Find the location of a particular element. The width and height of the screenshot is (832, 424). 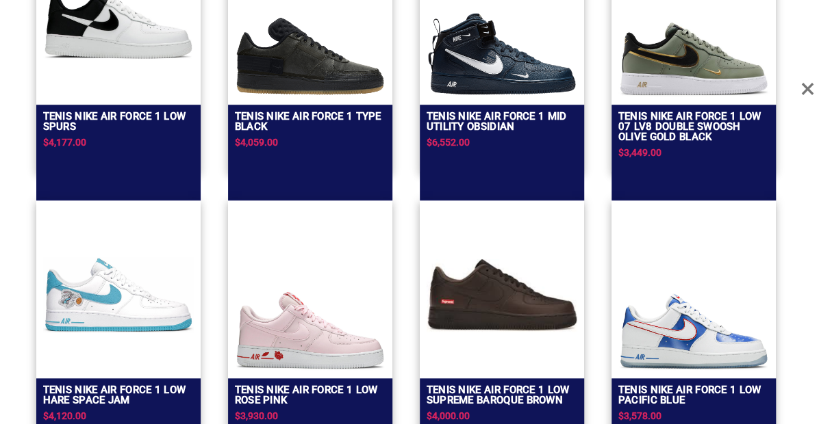

h2: Tenis Nike Air Force 1 Low Pacific Blue is located at coordinates (694, 396).